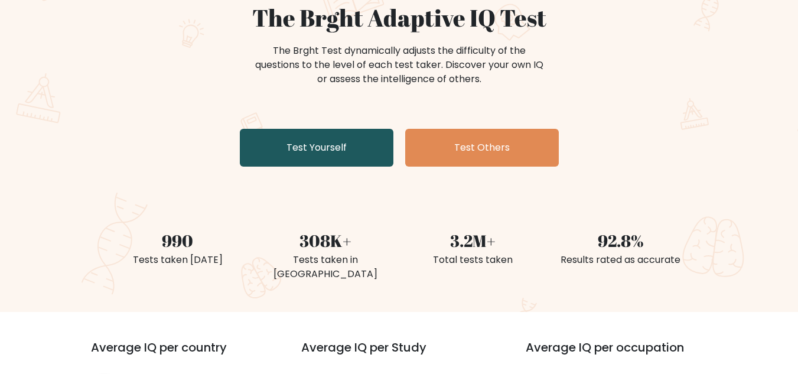  I want to click on a: Test Yourself, so click(316, 148).